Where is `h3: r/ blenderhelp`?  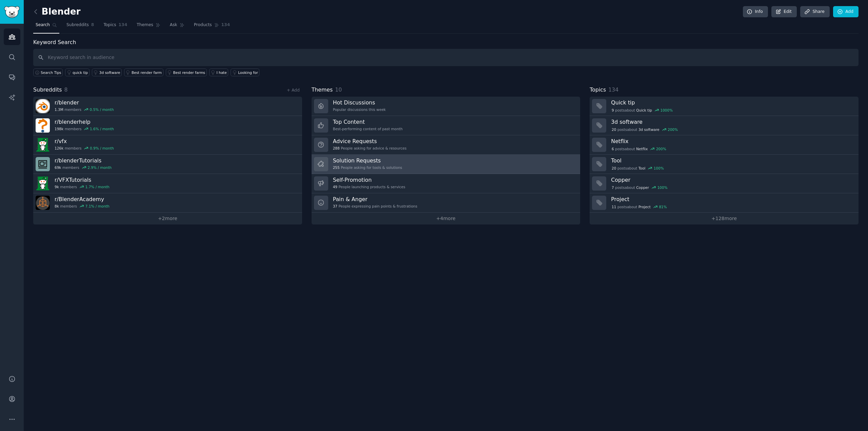
h3: r/ blenderhelp is located at coordinates (84, 121).